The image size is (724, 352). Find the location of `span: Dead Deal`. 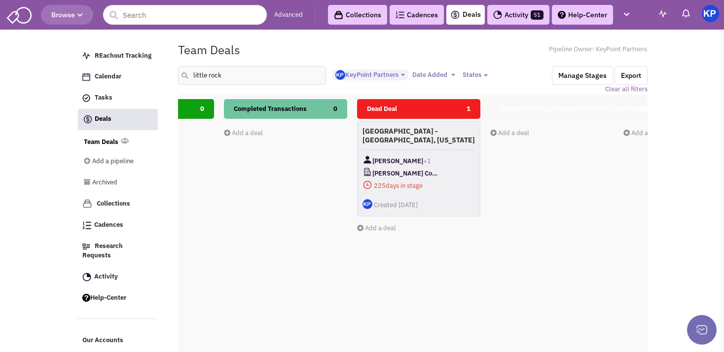

span: Dead Deal is located at coordinates (382, 109).